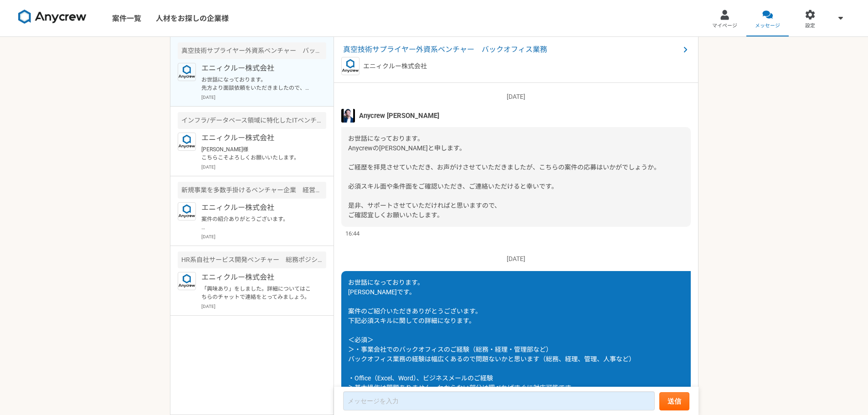 The width and height of the screenshot is (868, 415). Describe the element at coordinates (258, 84) in the screenshot. I see `p: お世話になっております。 先方より面談依頼をいただきましたので、下記日程でご都合良い時間帯などございますでしょうか。 ご対応可能な時間帯を複数回答いただけますでしょうか。 ご確認よろしくお願いい...` at that location.